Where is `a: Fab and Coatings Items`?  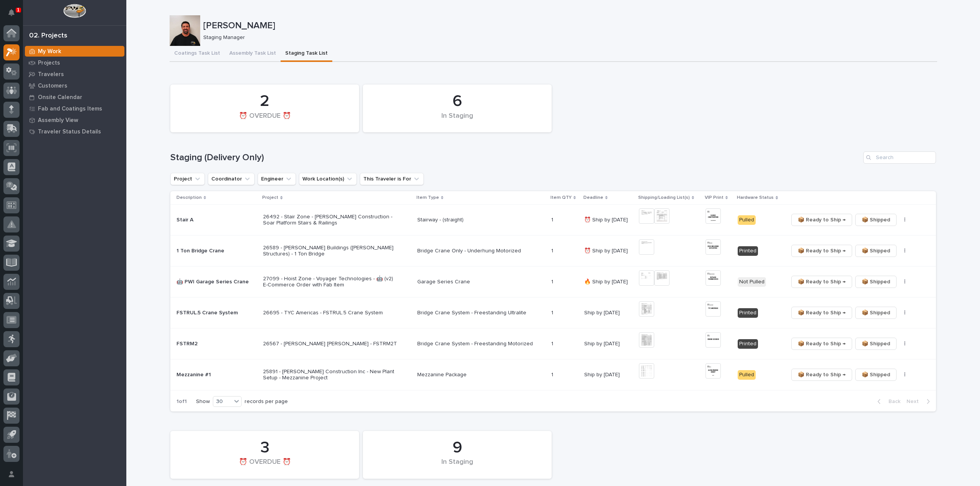 a: Fab and Coatings Items is located at coordinates (75, 109).